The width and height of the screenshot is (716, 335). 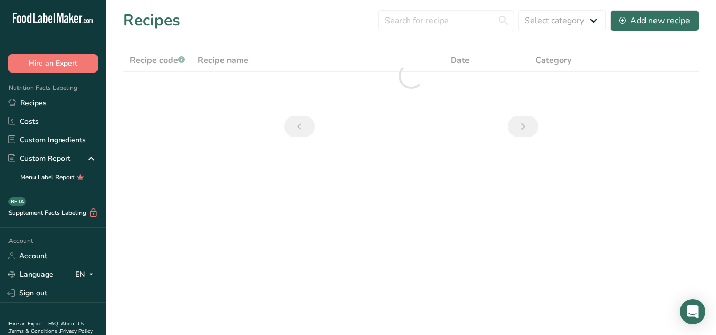 I want to click on input: Search for recipe, so click(x=446, y=21).